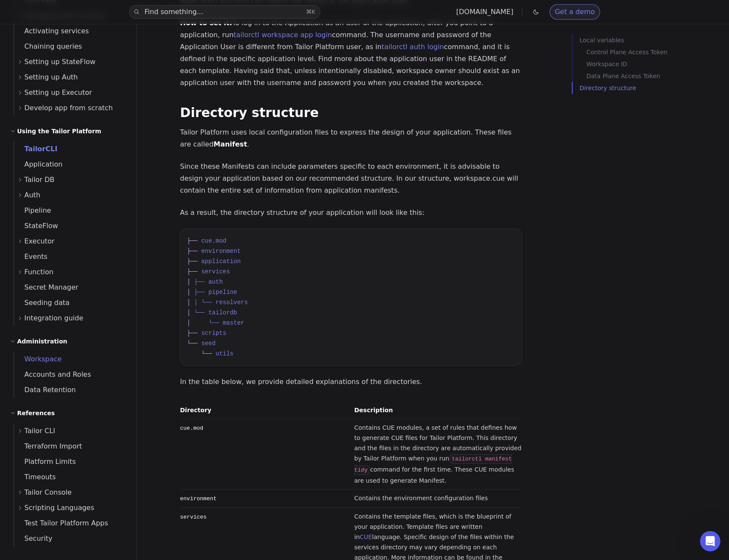  What do you see at coordinates (656, 52) in the screenshot?
I see `p: Control Plane Access Token` at bounding box center [656, 52].